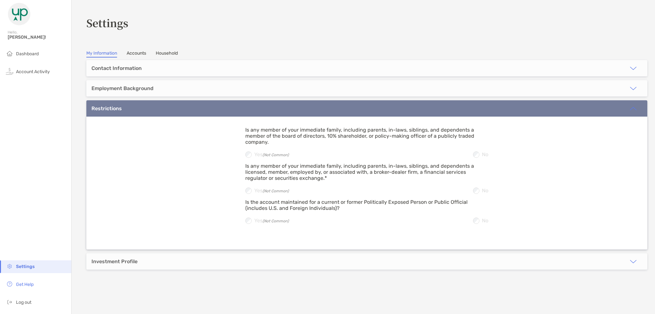 This screenshot has width=655, height=314. I want to click on img: household icon, so click(10, 53).